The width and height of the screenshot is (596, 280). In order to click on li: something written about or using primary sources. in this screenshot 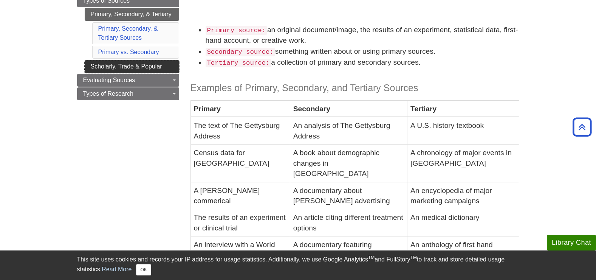, I will do `click(362, 51)`.